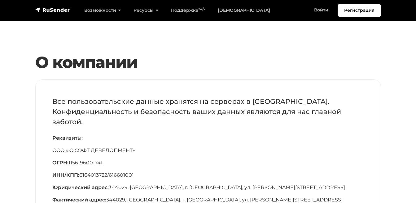  What do you see at coordinates (208, 175) in the screenshot?
I see `p: 6164013722/616601001` at bounding box center [208, 175].